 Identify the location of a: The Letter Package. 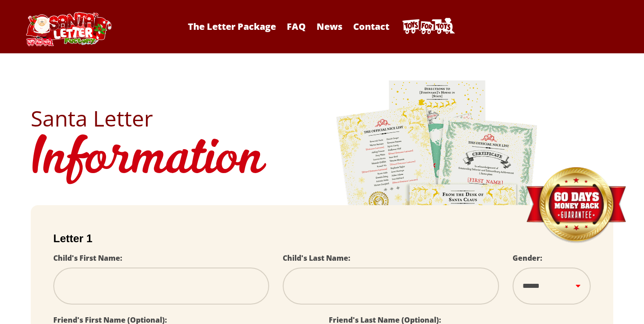
(232, 26).